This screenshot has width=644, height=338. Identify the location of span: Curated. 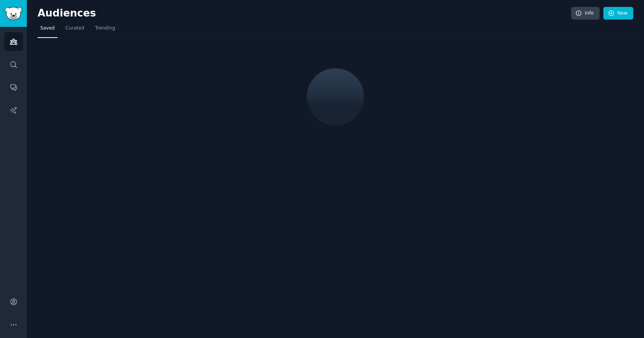
(75, 28).